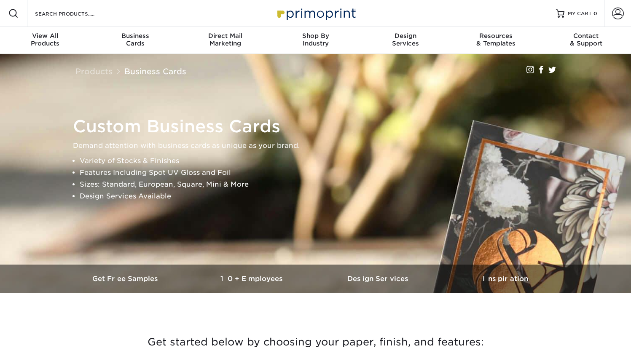  What do you see at coordinates (580, 14) in the screenshot?
I see `span: MY CART` at bounding box center [580, 14].